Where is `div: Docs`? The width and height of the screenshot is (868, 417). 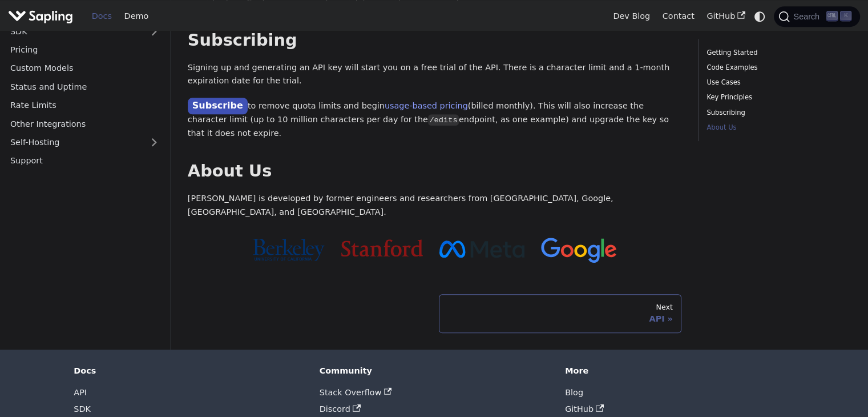
div: Docs is located at coordinates (188, 371).